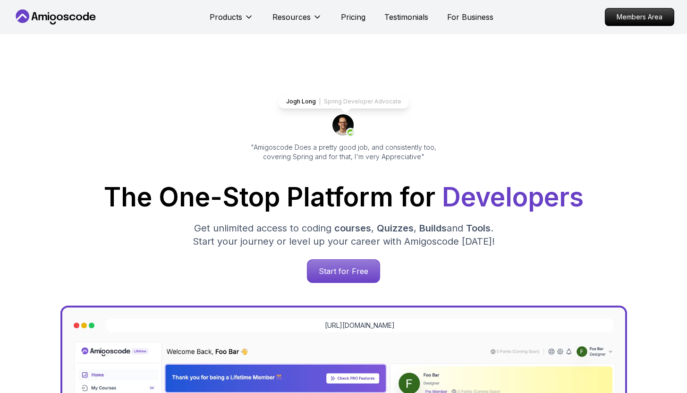  What do you see at coordinates (640, 17) in the screenshot?
I see `p: Members Area` at bounding box center [640, 17].